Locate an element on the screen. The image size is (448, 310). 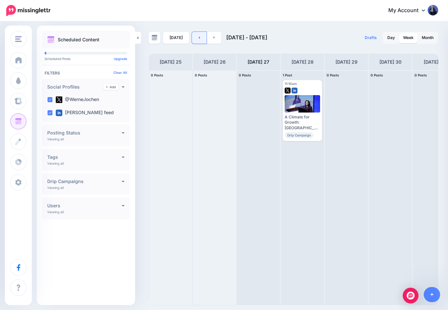
h4: Posting Status is located at coordinates (84, 133).